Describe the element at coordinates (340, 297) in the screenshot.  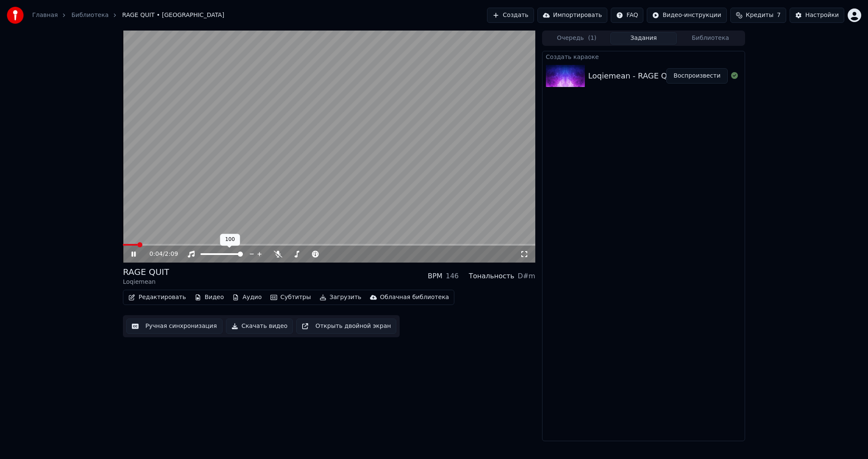
I see `button: Загрузить` at that location.